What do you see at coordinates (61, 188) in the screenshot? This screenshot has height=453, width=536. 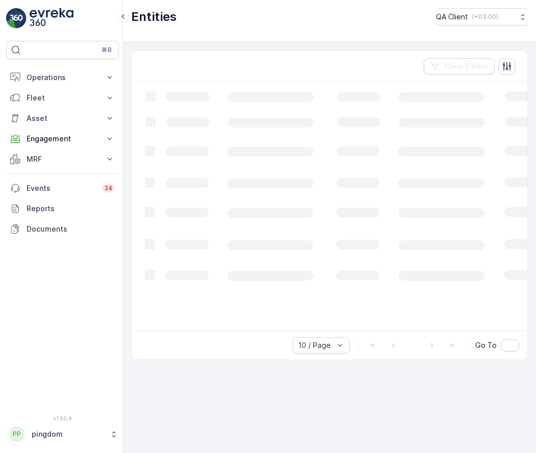 I see `p: Events` at bounding box center [61, 188].